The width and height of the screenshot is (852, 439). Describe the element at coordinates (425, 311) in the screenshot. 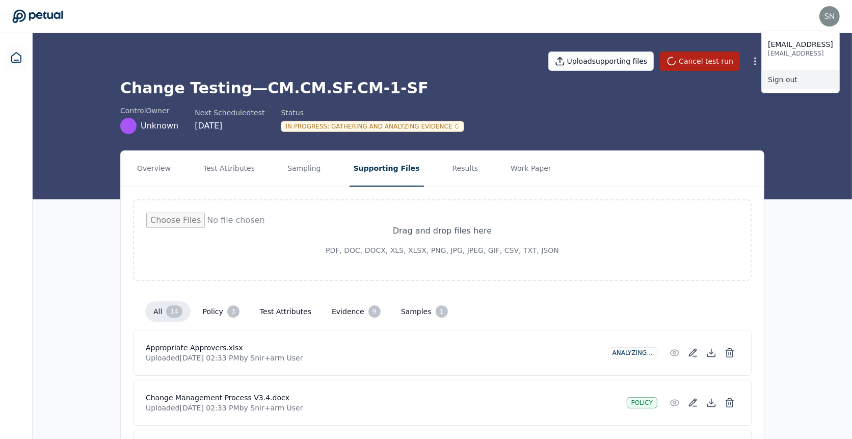

I see `button: Samples1` at that location.